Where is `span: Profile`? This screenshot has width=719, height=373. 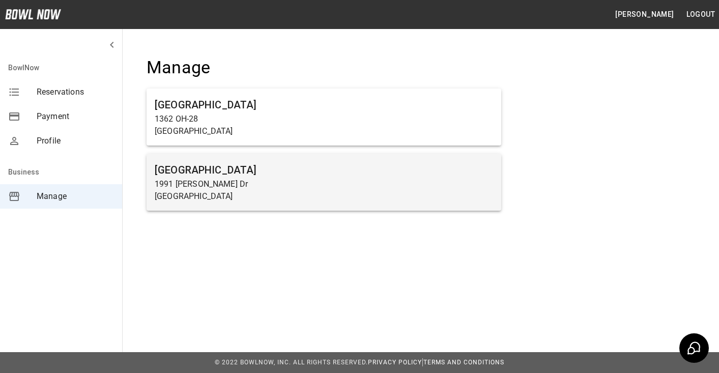 span: Profile is located at coordinates (75, 141).